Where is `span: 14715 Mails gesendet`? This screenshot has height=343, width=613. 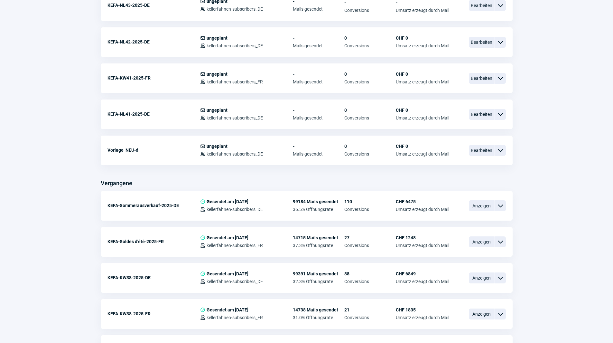
span: 14715 Mails gesendet is located at coordinates (319, 237).